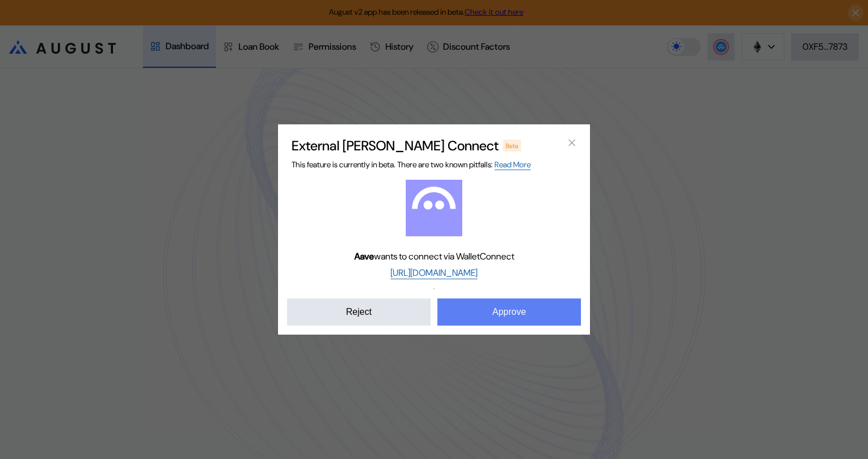 This screenshot has width=868, height=459. I want to click on span: wants to connect via WalletConnect, so click(434, 256).